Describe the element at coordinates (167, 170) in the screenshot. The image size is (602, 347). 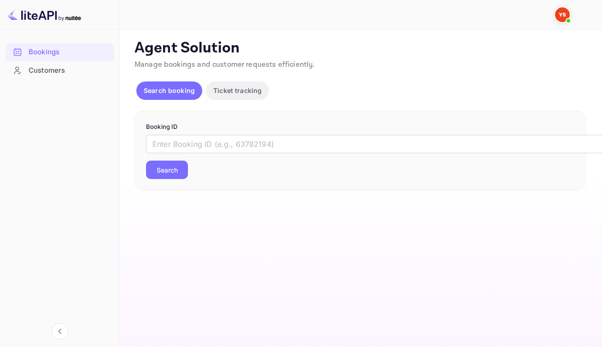
I see `button: Search` at that location.